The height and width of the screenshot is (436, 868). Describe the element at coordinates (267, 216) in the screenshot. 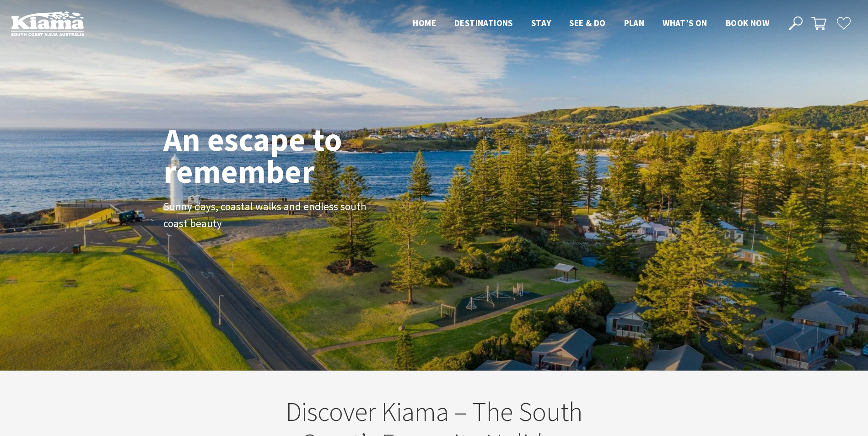

I see `p: Sunny days, coastal walks and endless south coast beauty` at that location.